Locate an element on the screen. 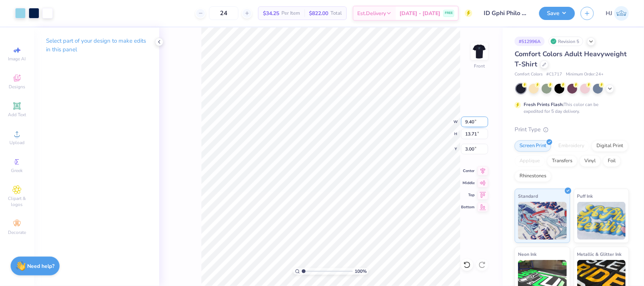 This screenshot has height=286, width=644. div: Rhinestones is located at coordinates (533, 176).